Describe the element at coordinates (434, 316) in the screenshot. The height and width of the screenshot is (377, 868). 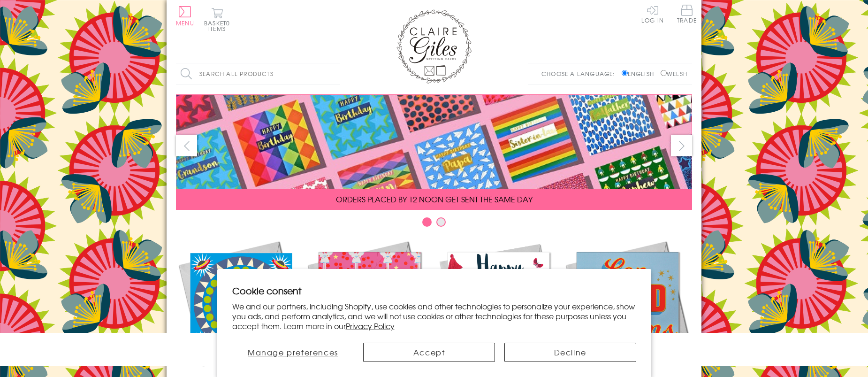
I see `p: We and our partners, including Shopify, use cookies and other technologies to personalize your ex...` at that location.